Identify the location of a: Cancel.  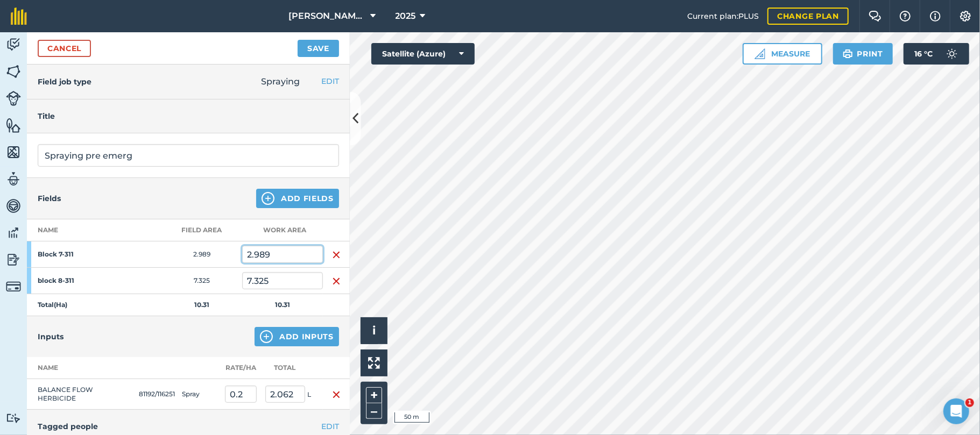
(64, 49).